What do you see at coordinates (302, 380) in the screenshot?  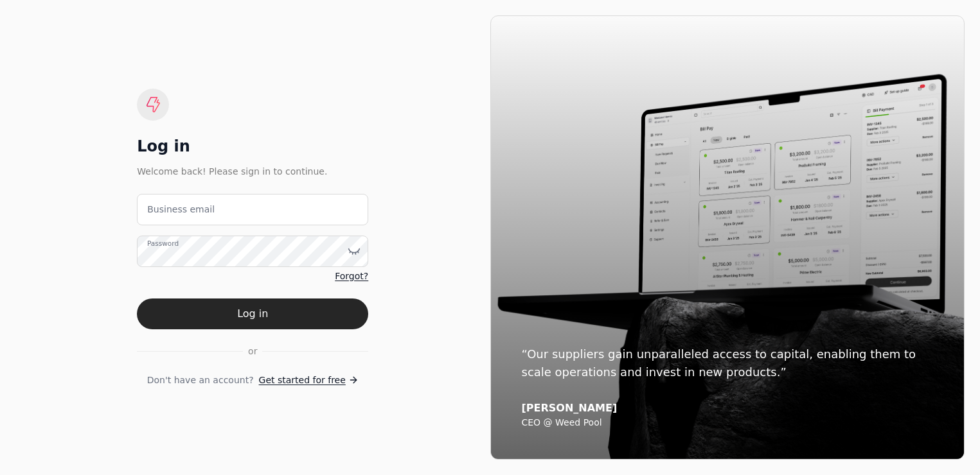 I see `span: Get started for free` at bounding box center [302, 380].